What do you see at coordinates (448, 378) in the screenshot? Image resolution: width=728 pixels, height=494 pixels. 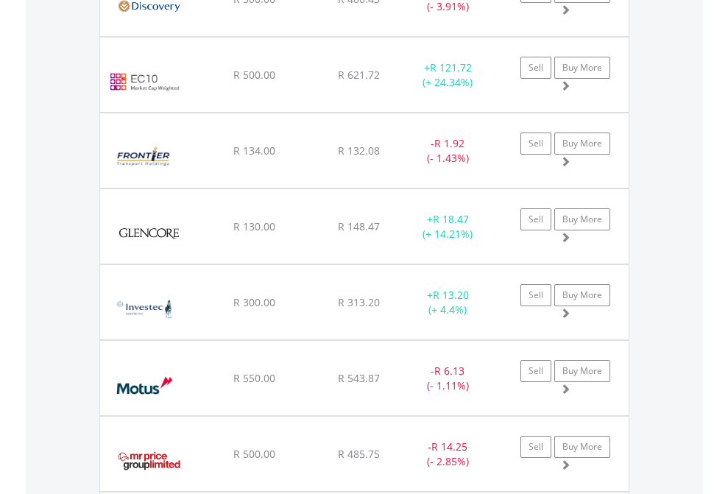 I see `div: - (- 1.11%)` at bounding box center [448, 378].